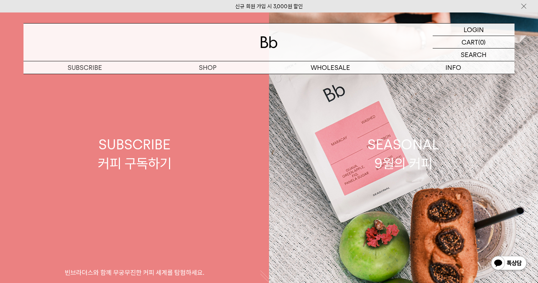 This screenshot has height=283, width=538. I want to click on img: 로고, so click(269, 42).